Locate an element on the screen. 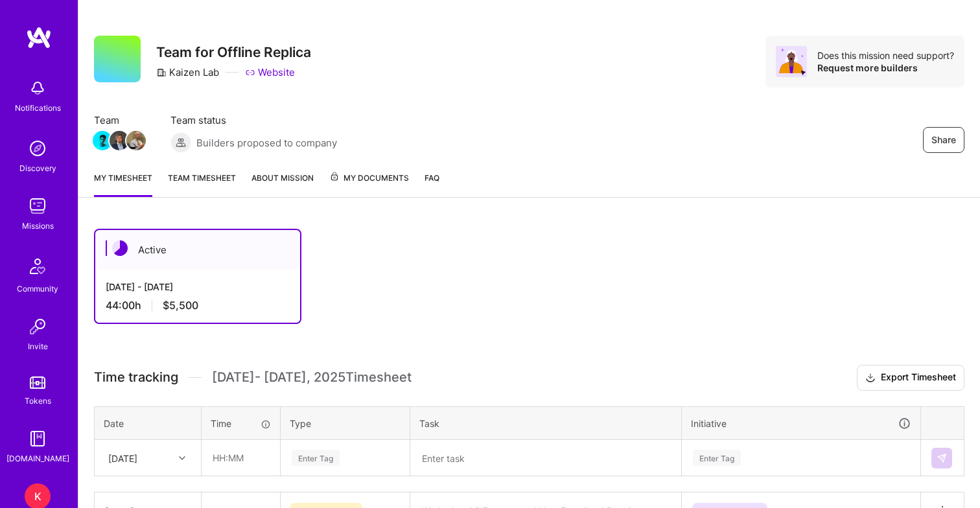 Image resolution: width=980 pixels, height=508 pixels. img: tokens is located at coordinates (38, 382).